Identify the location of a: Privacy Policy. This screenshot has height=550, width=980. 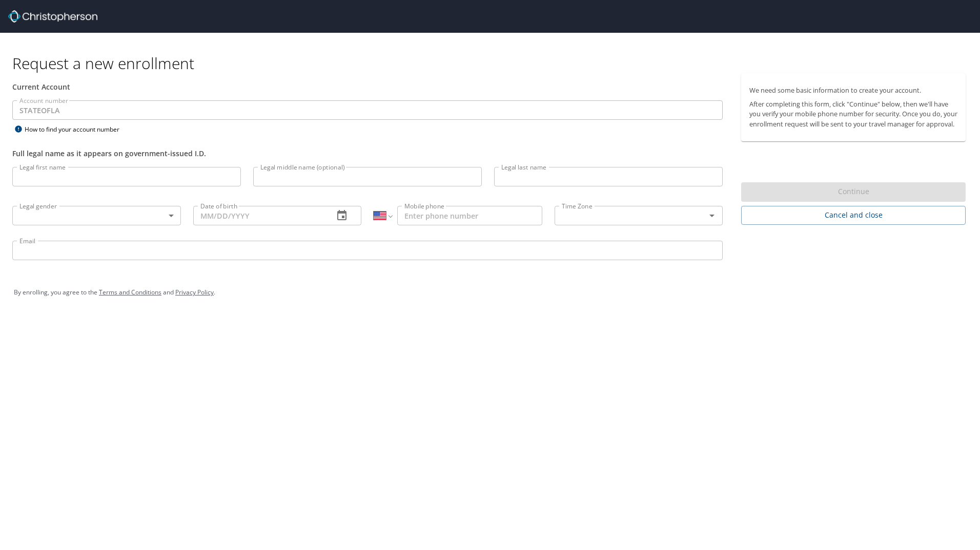
(194, 292).